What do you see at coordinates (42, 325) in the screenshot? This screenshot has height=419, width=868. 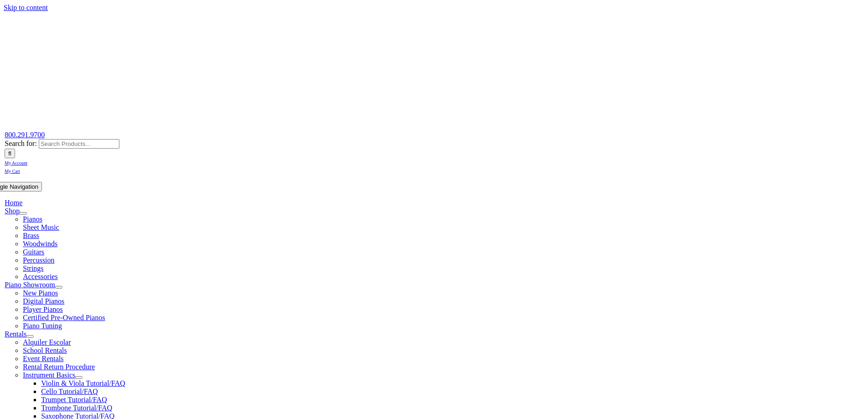 I see `a: Piano Tuning` at bounding box center [42, 325].